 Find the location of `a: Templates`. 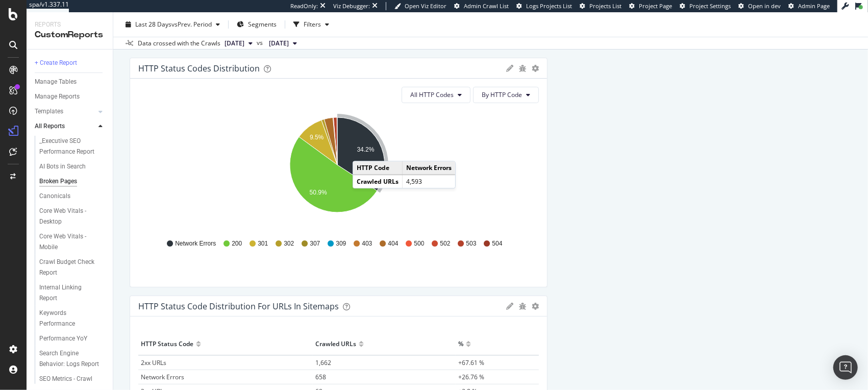

a: Templates is located at coordinates (65, 111).